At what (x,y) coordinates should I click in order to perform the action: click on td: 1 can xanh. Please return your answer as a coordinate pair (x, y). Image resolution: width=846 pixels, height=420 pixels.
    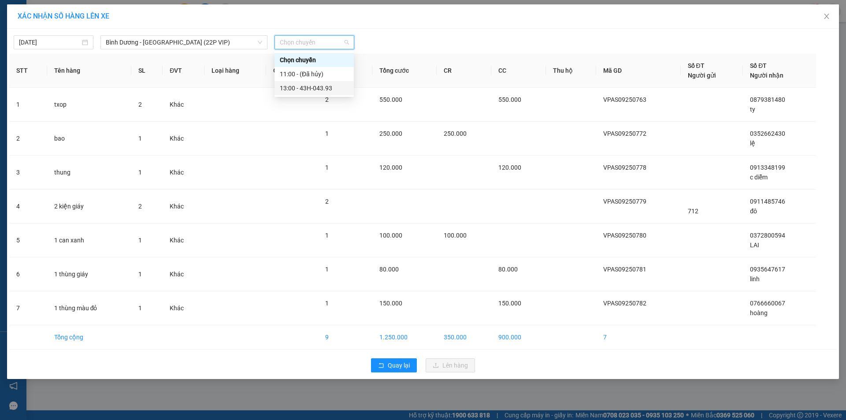
    Looking at the image, I should click on (89, 240).